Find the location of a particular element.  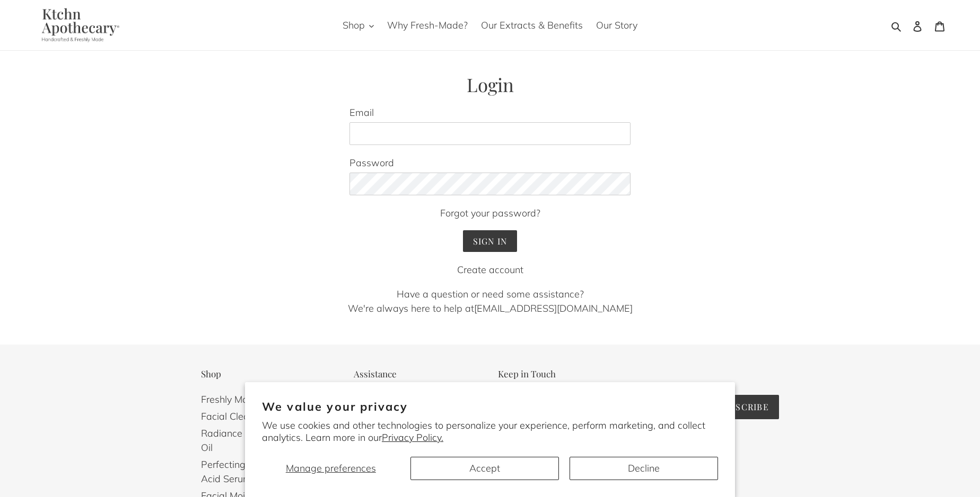

span: Manage preferences is located at coordinates (331, 468).